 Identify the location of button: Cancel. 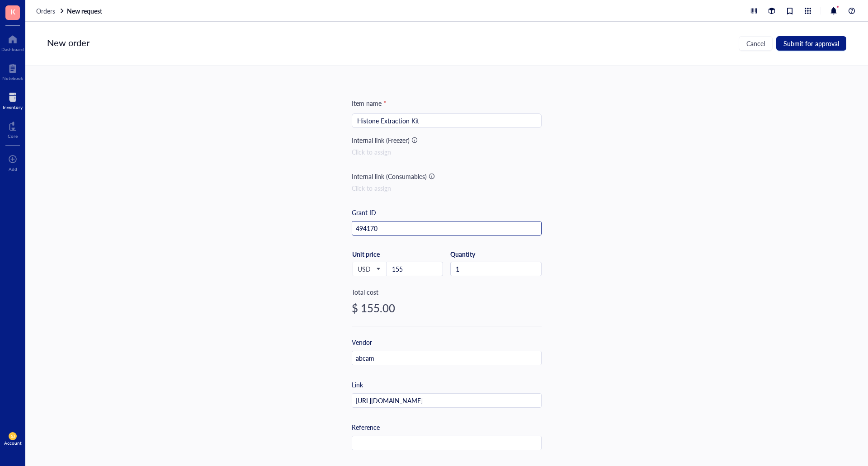
(756, 43).